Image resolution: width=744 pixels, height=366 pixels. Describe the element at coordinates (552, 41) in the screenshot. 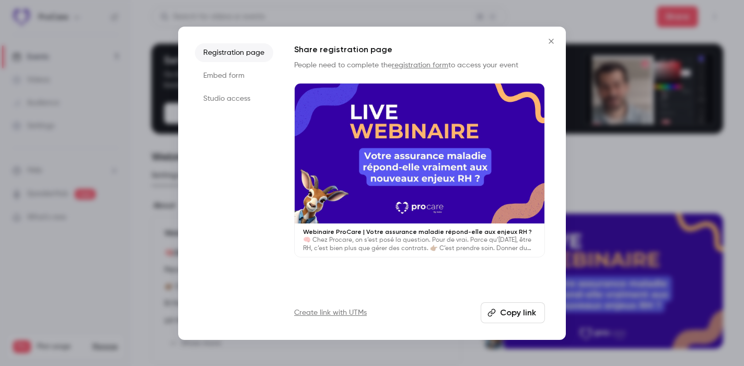

I see `button: Close` at that location.